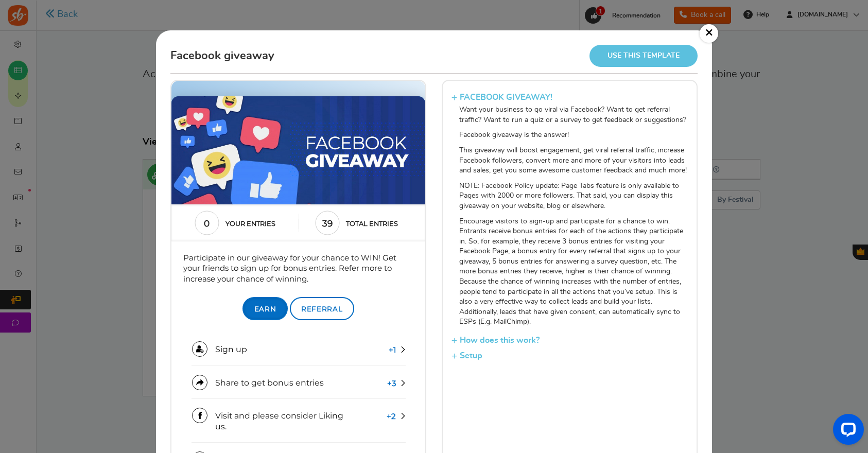 The image size is (868, 453). Describe the element at coordinates (223, 55) in the screenshot. I see `h1: Facebook giveaway` at that location.